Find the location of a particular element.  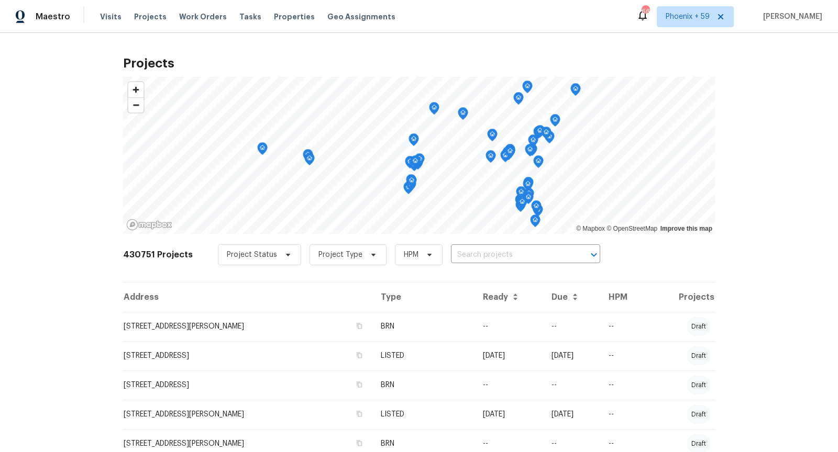

a: Mapbox is located at coordinates (590, 229).